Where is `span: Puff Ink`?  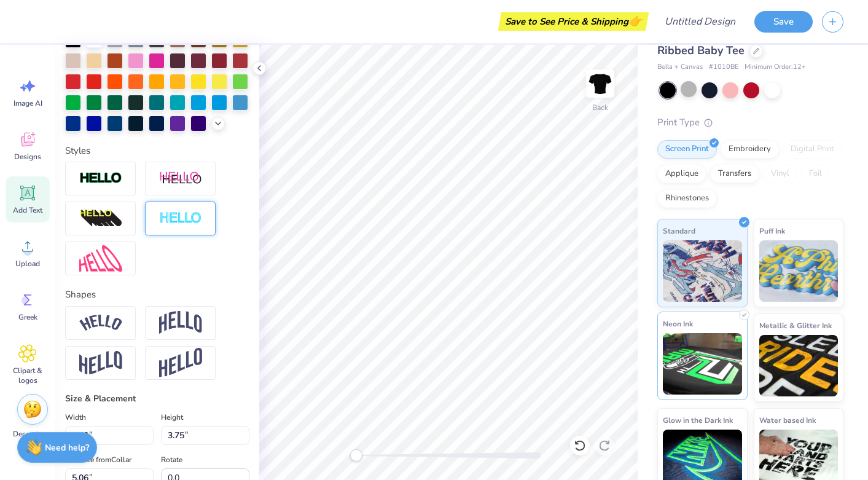 span: Puff Ink is located at coordinates (772, 230).